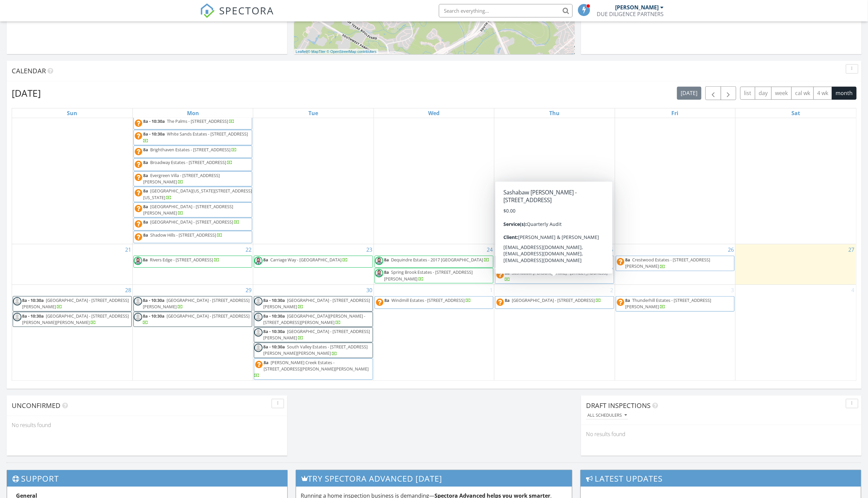 The image size is (868, 498). Describe the element at coordinates (729, 93) in the screenshot. I see `button: Next month` at that location.